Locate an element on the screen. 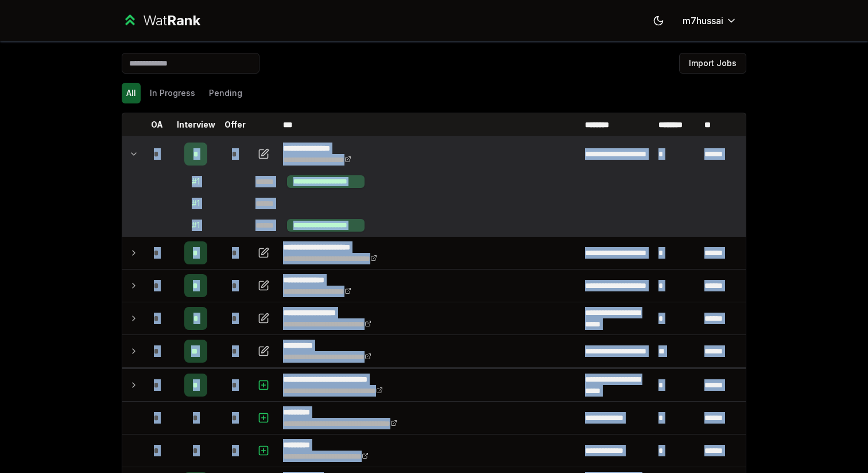 This screenshot has height=473, width=868. span: m7hussai is located at coordinates (703, 21).